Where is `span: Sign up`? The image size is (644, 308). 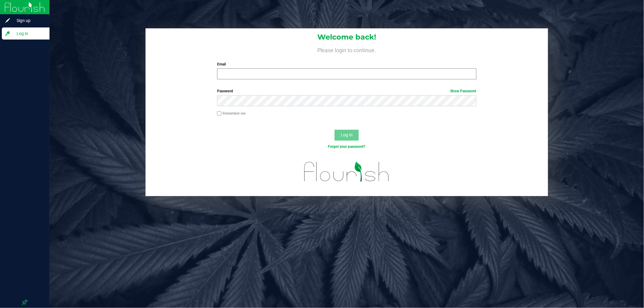
span: Sign up is located at coordinates (29, 21).